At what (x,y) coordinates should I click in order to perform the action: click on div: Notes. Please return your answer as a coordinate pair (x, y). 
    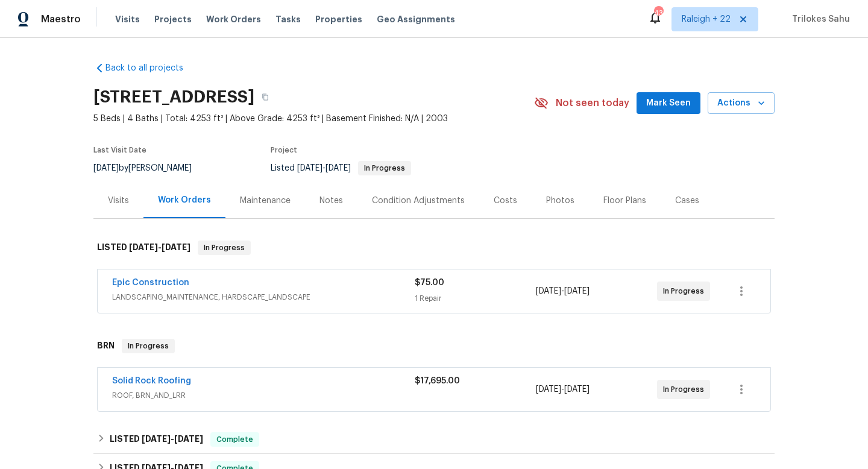
    Looking at the image, I should click on (331, 201).